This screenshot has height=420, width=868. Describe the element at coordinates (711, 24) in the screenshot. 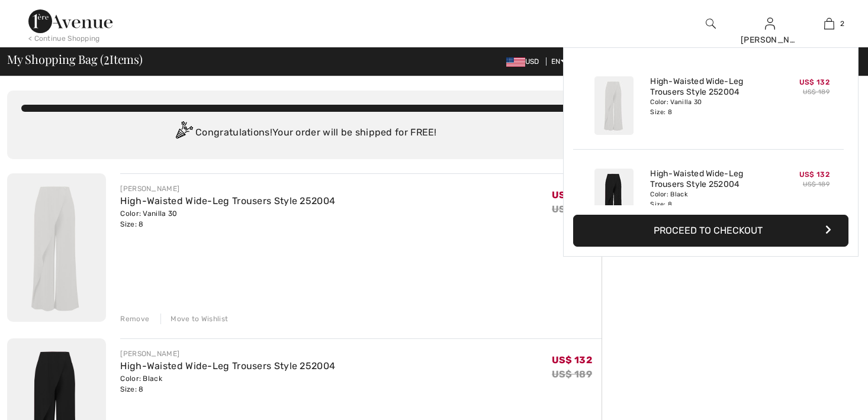

I see `img: search the website` at that location.